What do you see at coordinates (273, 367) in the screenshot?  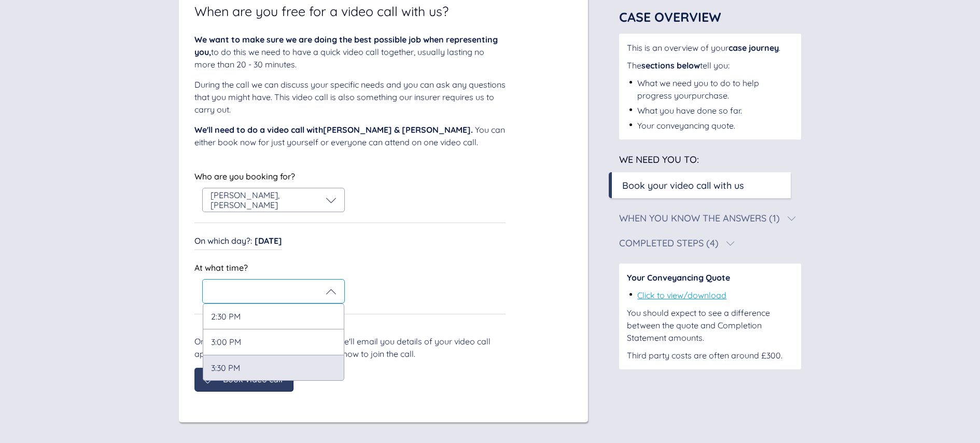 I see `div: 3:30 PM` at bounding box center [273, 367].